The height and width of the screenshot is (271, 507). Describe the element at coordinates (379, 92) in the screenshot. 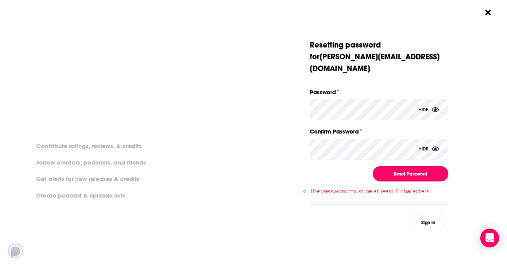

I see `label: Password` at that location.